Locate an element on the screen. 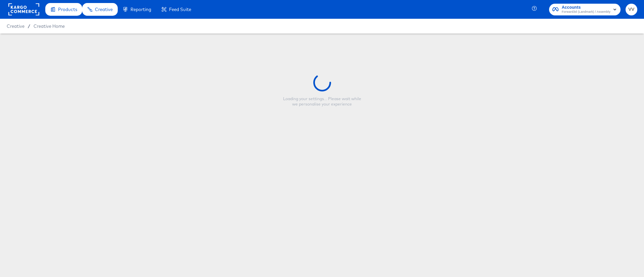  button: AccountsForward3d (Landmark) / Assembly is located at coordinates (584, 9).